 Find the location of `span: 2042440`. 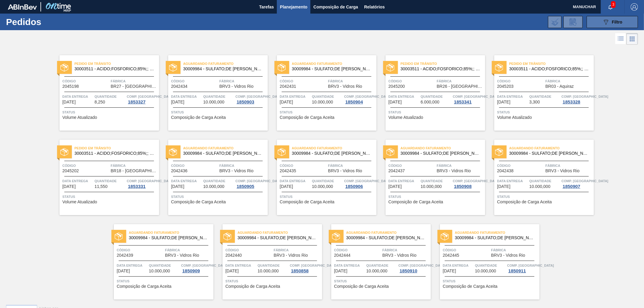

span: 2042440 is located at coordinates (234, 255).